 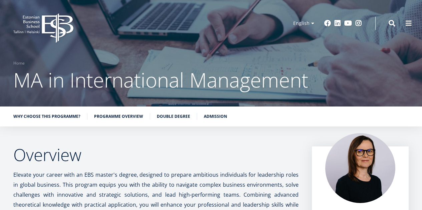 What do you see at coordinates (19, 63) in the screenshot?
I see `a: Home` at bounding box center [19, 63].